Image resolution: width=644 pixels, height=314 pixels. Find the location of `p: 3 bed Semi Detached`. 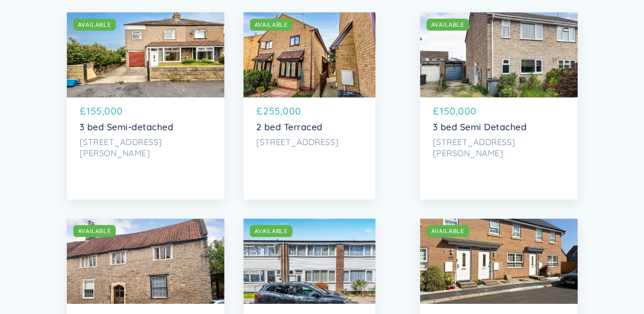

p: 3 bed Semi Detached is located at coordinates (499, 126).